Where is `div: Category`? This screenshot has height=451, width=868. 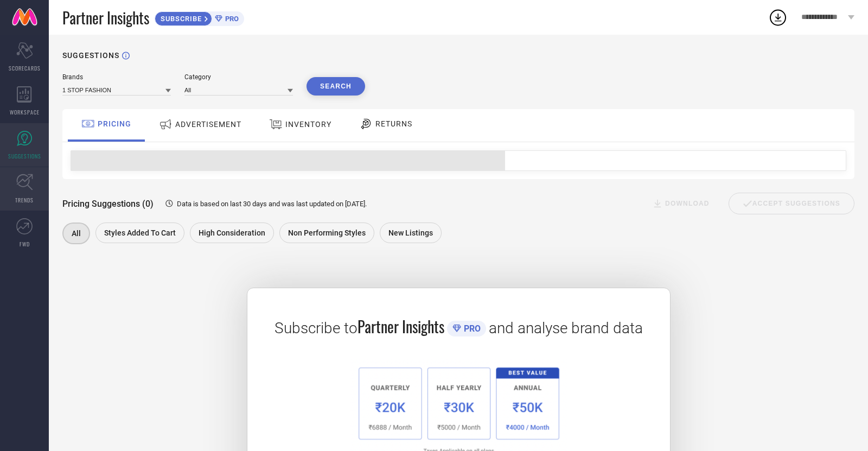
div: Category is located at coordinates (239, 77).